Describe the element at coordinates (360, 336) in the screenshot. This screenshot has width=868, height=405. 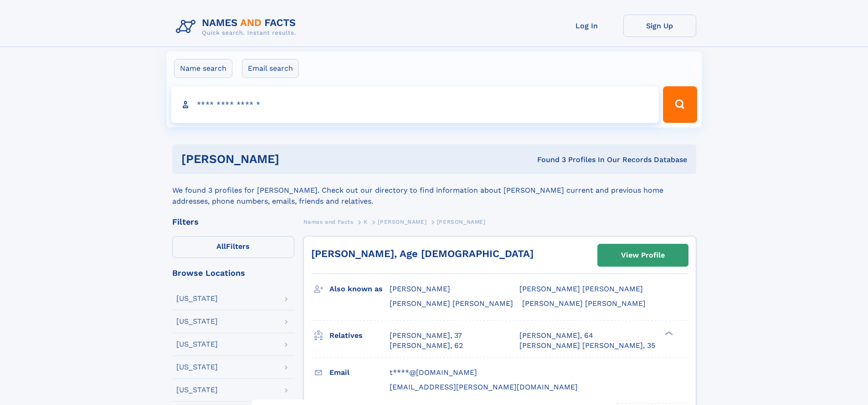
I see `h3: Relatives` at that location.